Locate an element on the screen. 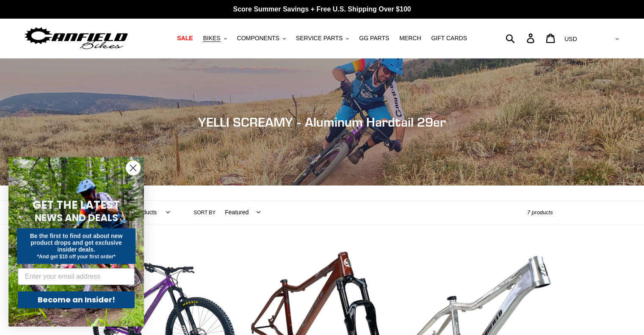 This screenshot has width=644, height=335. input: Search is located at coordinates (521, 38).